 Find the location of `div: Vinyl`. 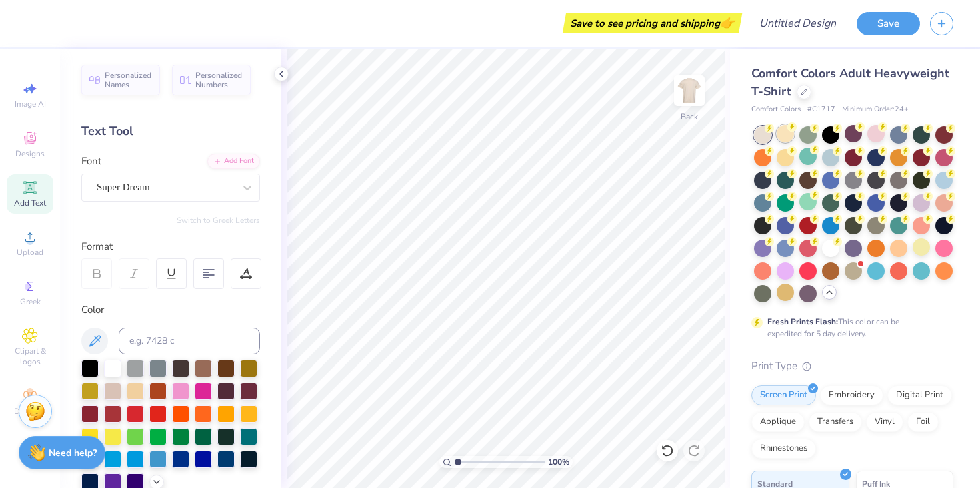

div: Vinyl is located at coordinates (885, 422).